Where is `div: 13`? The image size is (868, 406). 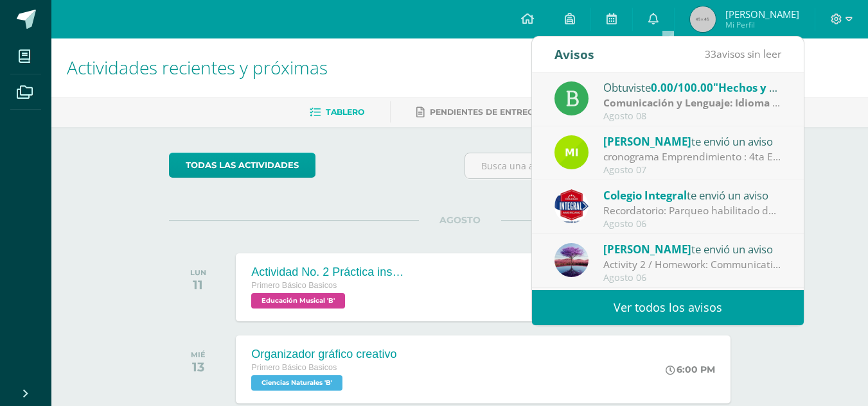
div: 13 is located at coordinates (198, 367).